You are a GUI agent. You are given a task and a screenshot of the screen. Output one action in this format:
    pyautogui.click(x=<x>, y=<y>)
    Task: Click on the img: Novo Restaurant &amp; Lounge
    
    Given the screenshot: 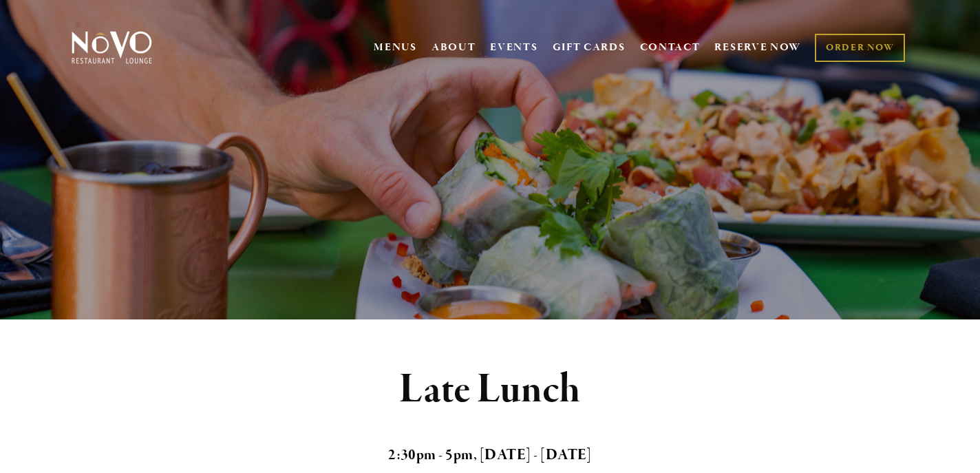 What is the action you would take?
    pyautogui.click(x=112, y=48)
    